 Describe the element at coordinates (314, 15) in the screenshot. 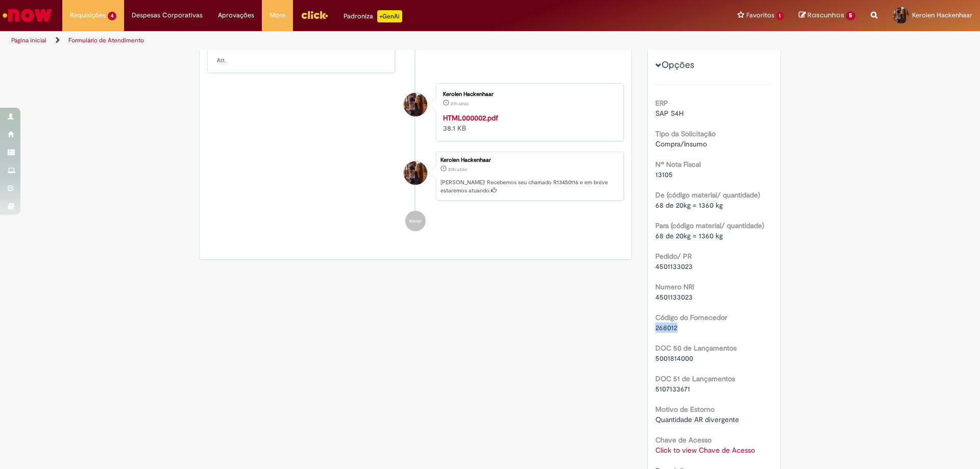

I see `img: click_logo_yellow_360x200.png` at that location.